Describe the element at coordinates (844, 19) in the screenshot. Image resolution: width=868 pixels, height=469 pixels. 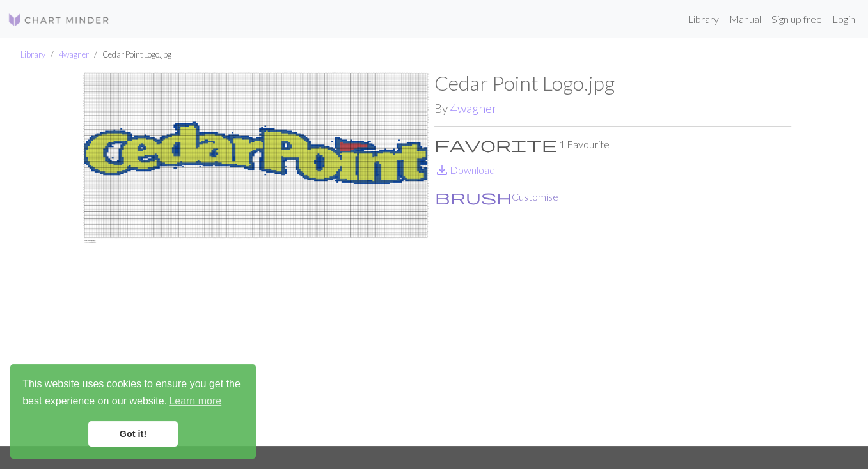
I see `a: Login` at that location.